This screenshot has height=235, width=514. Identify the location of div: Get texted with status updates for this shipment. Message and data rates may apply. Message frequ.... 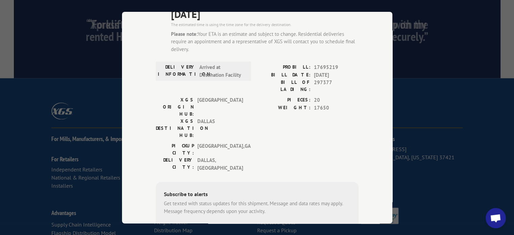
(257, 207).